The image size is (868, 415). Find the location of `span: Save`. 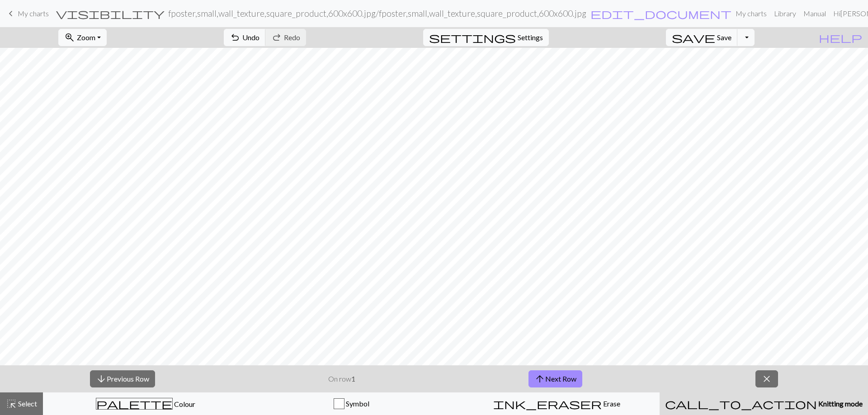

span: Save is located at coordinates (724, 37).